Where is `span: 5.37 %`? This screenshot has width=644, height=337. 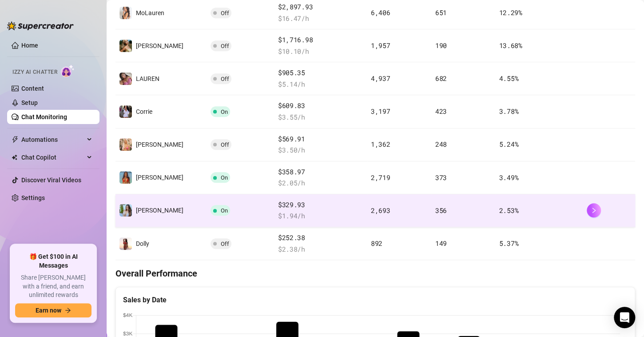 span: 5.37 % is located at coordinates (508, 243).